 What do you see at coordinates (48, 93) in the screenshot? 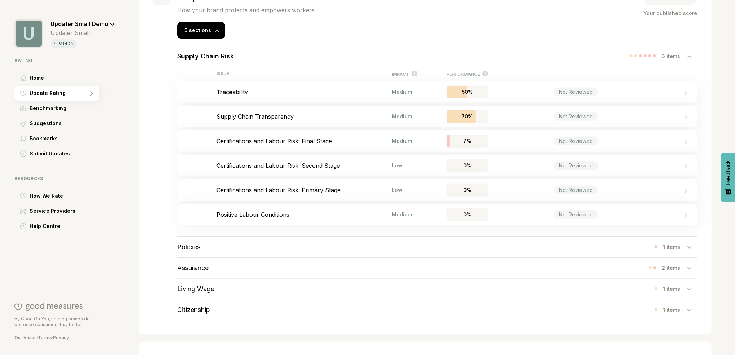
I see `span: Update Rating` at bounding box center [48, 93].